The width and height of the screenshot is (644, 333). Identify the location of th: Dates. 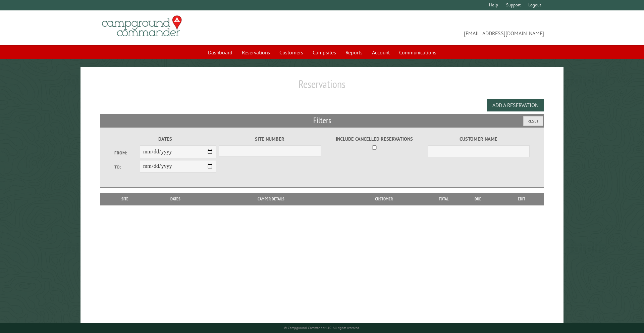
(176, 199).